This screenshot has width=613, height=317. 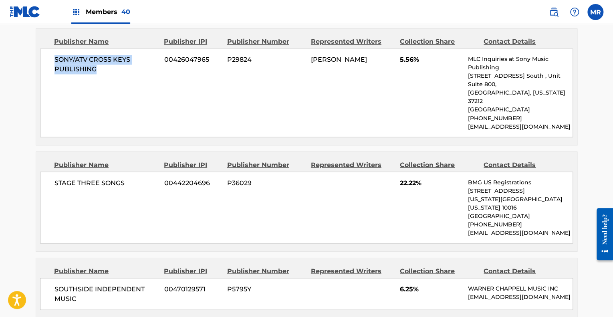 I want to click on span: SONY/ATV CROSS KEYS PUBLISHING, so click(x=106, y=64).